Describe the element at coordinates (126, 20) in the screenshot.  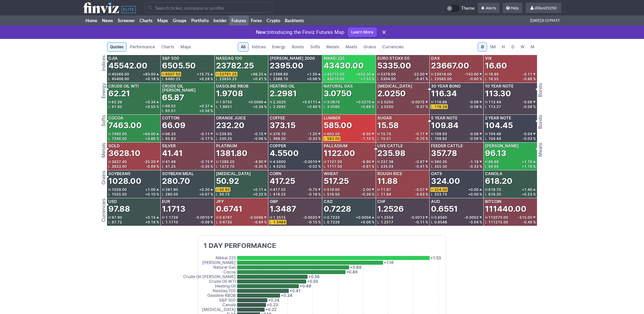
I see `a: Screener` at that location.